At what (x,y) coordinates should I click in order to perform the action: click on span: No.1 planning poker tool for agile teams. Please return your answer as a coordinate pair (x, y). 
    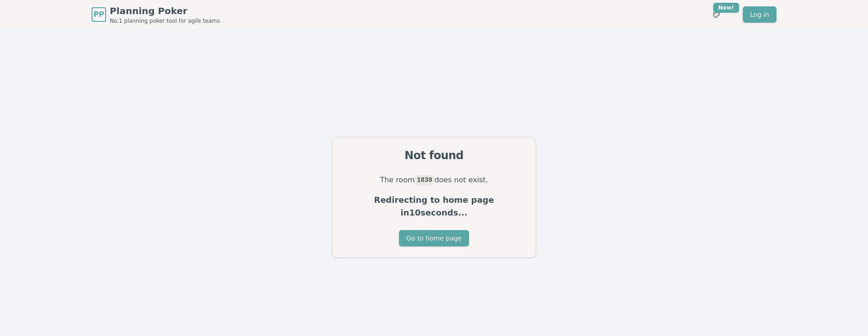
    Looking at the image, I should click on (165, 21).